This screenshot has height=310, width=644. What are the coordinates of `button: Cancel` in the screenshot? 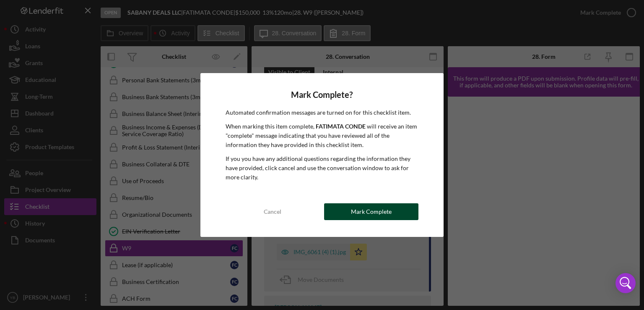 It's located at (272, 212).